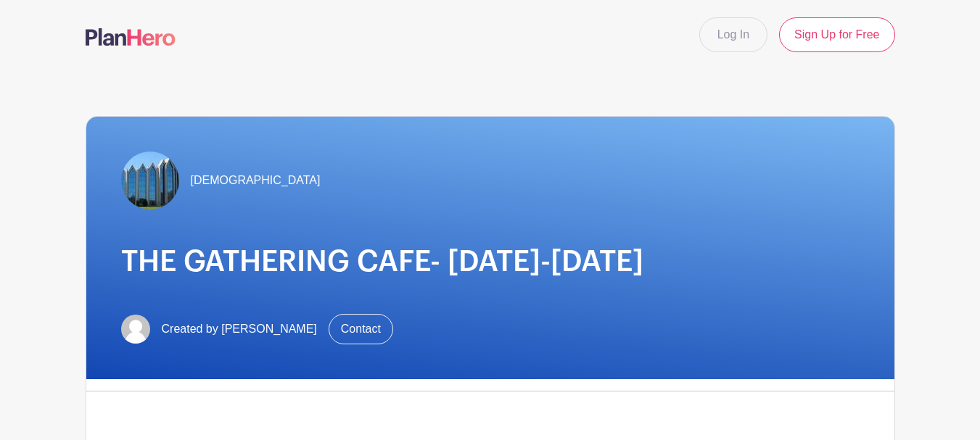  What do you see at coordinates (734, 35) in the screenshot?
I see `a: Log In` at bounding box center [734, 35].